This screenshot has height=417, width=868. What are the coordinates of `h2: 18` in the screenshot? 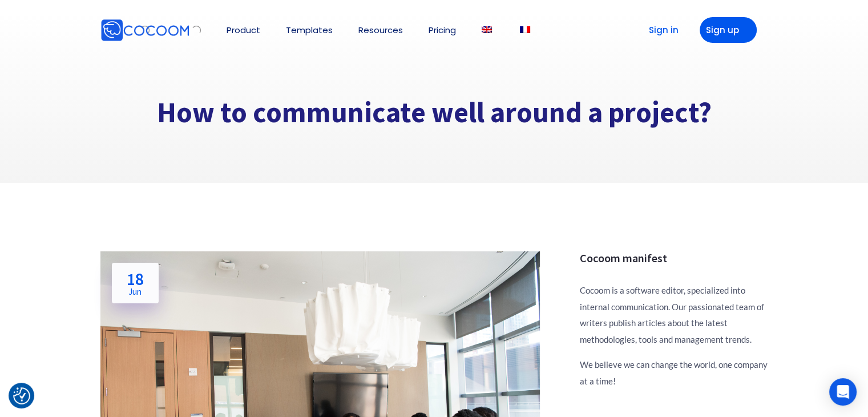 It's located at (135, 283).